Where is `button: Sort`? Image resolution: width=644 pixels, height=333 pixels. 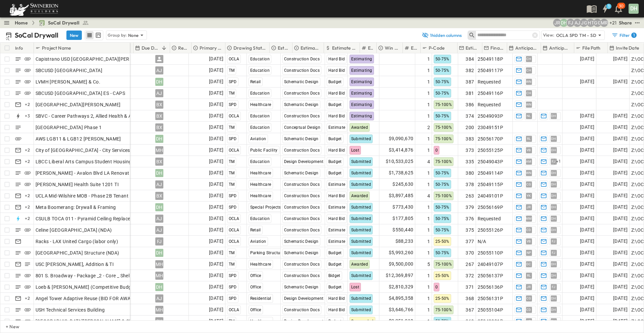 button: Sort is located at coordinates (164, 48).